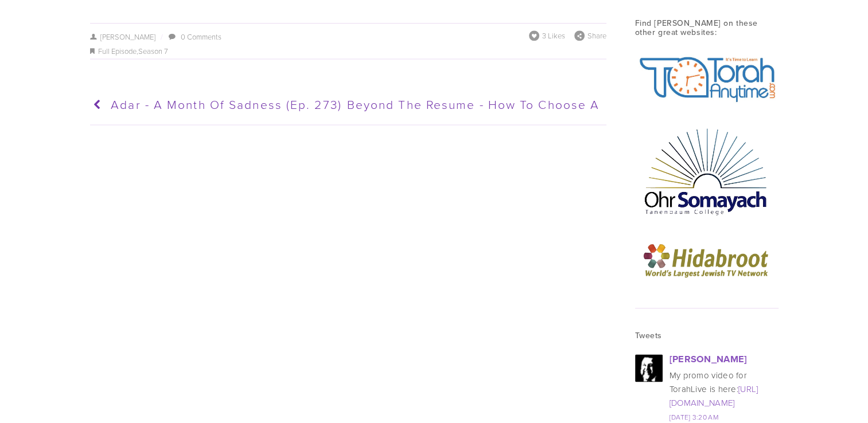  I want to click on a: Full Episode, so click(117, 51).